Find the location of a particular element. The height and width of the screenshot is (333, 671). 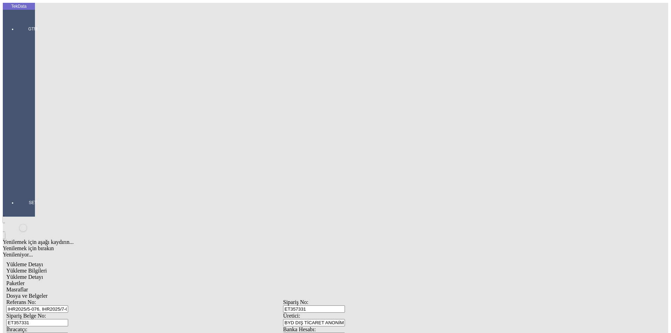

div: Yenilemek için aşağı kaydırın... is located at coordinates (283, 242).